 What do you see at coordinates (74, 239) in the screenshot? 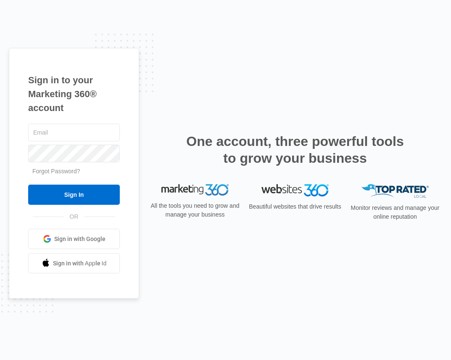
I see `a: Sign in with Google` at bounding box center [74, 239].